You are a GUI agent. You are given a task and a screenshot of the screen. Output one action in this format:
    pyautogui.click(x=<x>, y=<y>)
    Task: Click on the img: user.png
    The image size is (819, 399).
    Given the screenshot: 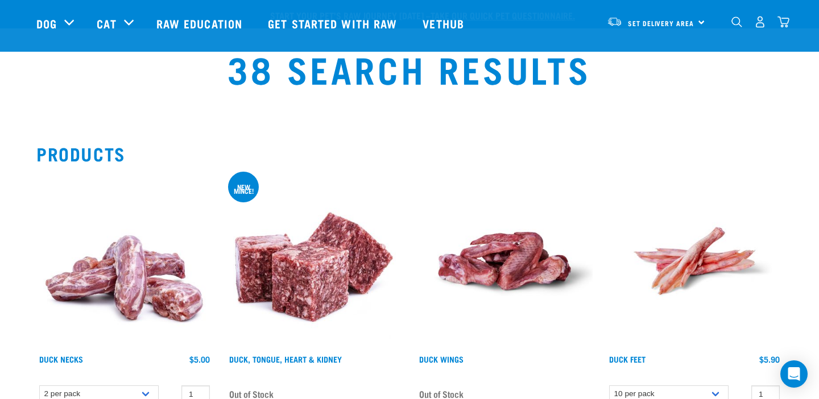 What is the action you would take?
    pyautogui.click(x=760, y=22)
    